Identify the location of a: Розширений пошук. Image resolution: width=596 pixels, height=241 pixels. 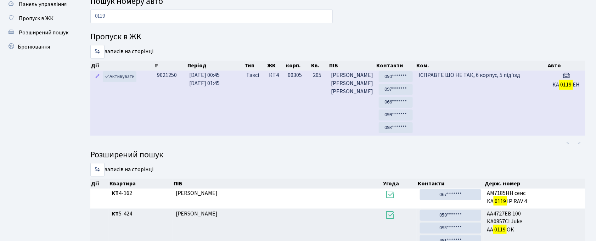
(39, 33).